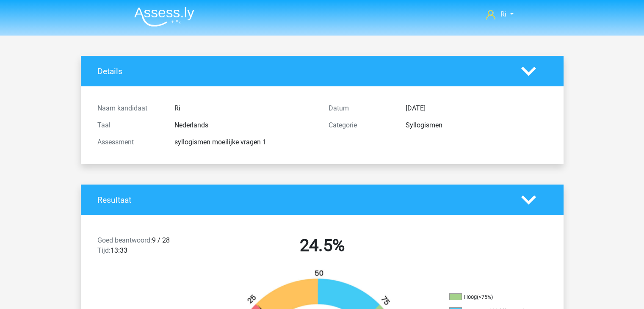  I want to click on span: Tijd:, so click(104, 250).